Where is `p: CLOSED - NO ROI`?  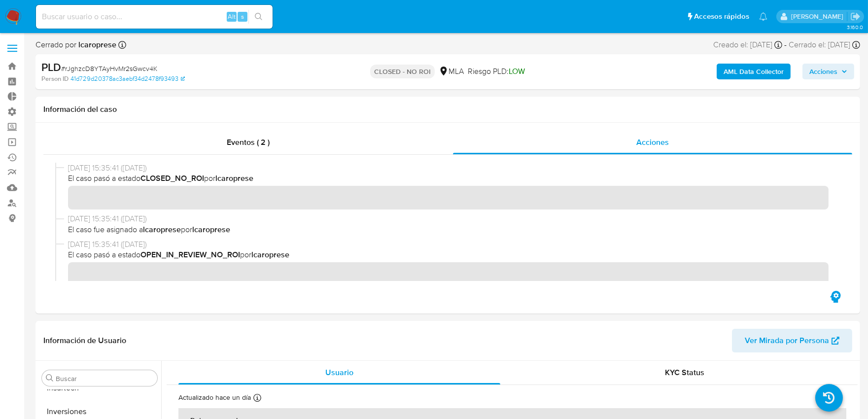
p: CLOSED - NO ROI is located at coordinates (402, 71).